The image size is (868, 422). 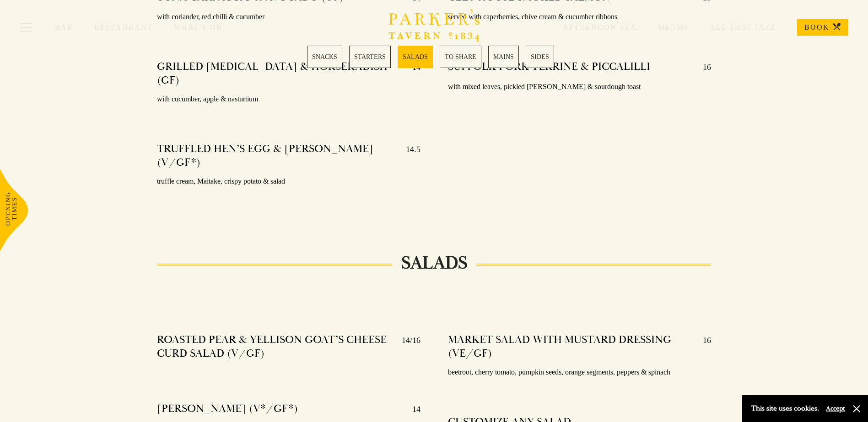 I want to click on p: This site uses cookies., so click(x=785, y=408).